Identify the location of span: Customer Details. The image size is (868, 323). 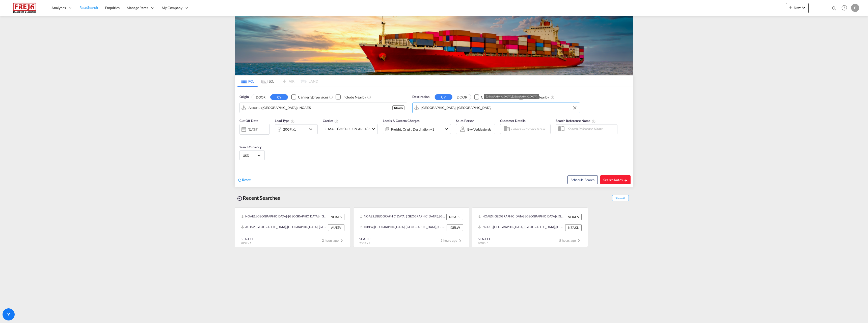
(513, 121).